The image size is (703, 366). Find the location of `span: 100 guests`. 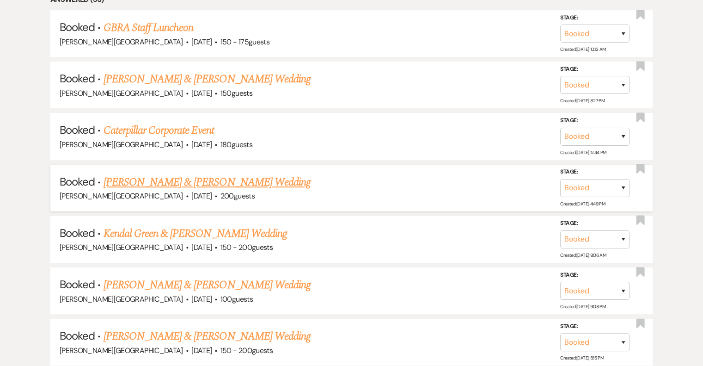

span: 100 guests is located at coordinates (237, 299).